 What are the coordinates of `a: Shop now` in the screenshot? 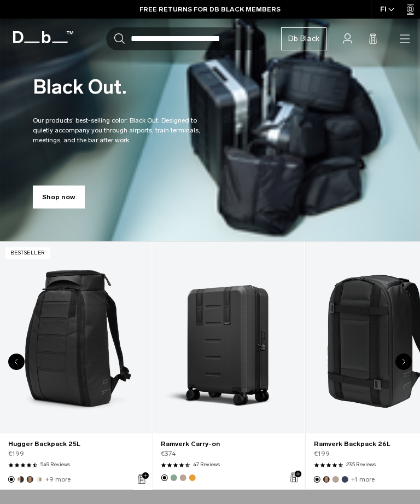 It's located at (59, 197).